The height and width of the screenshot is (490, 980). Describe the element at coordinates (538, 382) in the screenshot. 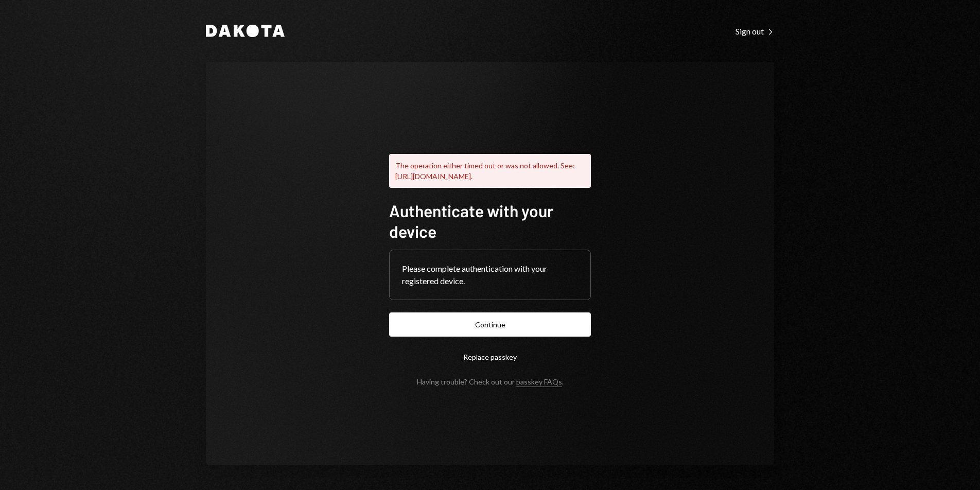

I see `a: passkey FAQs` at that location.